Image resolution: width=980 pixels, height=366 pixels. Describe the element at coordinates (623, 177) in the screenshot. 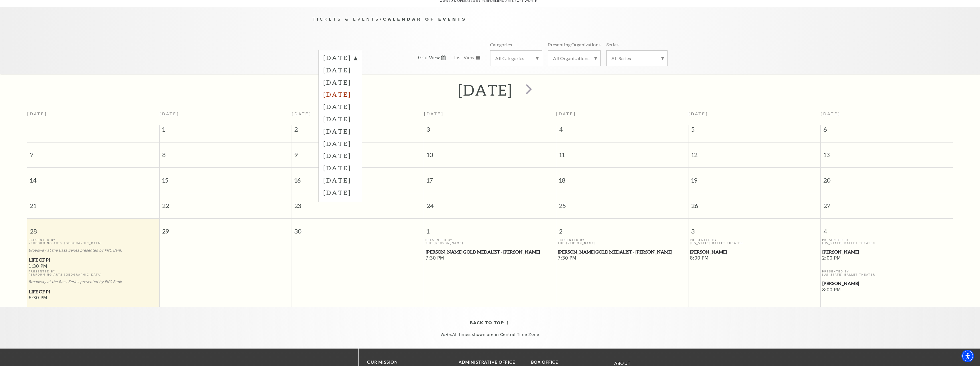

I see `span: 18` at that location.